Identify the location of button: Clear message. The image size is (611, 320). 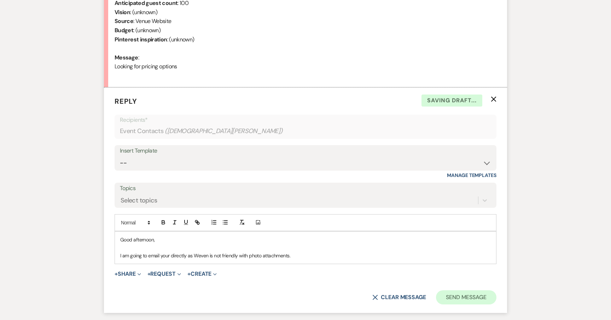
(399, 297).